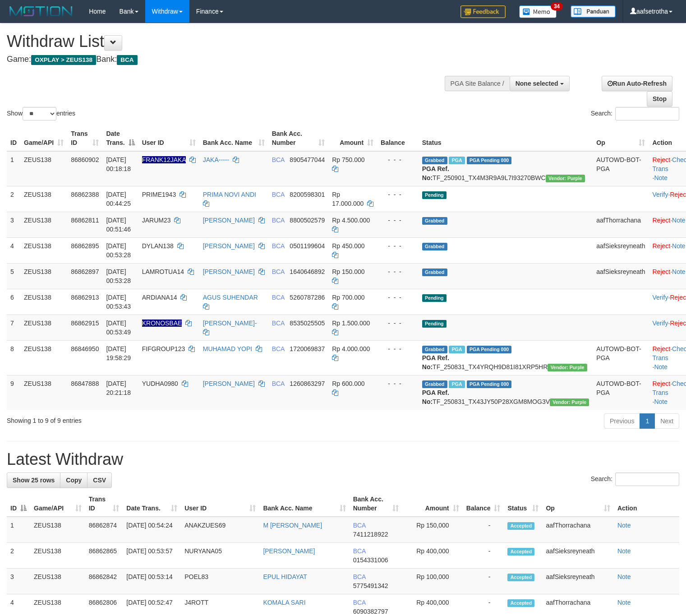 The width and height of the screenshot is (686, 616). Describe the element at coordinates (159, 195) in the screenshot. I see `span: PRIME1943` at that location.